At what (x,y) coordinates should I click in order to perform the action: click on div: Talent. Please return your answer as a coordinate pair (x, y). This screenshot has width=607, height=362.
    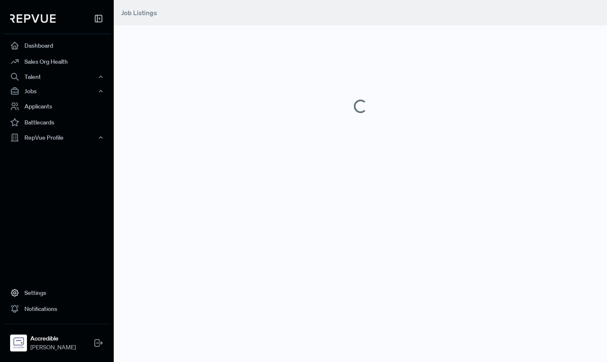
    Looking at the image, I should click on (57, 77).